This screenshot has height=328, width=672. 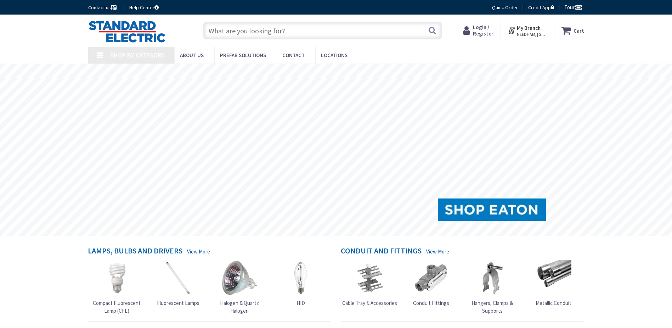 What do you see at coordinates (240, 278) in the screenshot?
I see `img: Halogen & Quartz Halogen` at bounding box center [240, 278].